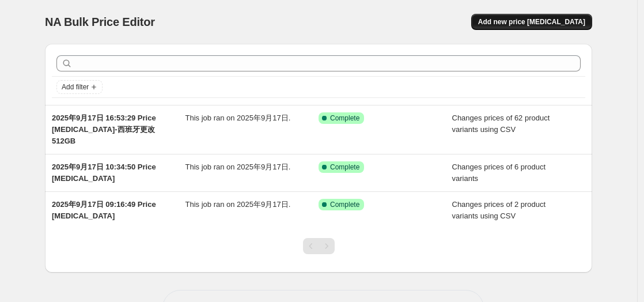 Image resolution: width=644 pixels, height=302 pixels. Describe the element at coordinates (501, 123) in the screenshot. I see `span: Changes prices of 62 product variants using CSV` at that location.